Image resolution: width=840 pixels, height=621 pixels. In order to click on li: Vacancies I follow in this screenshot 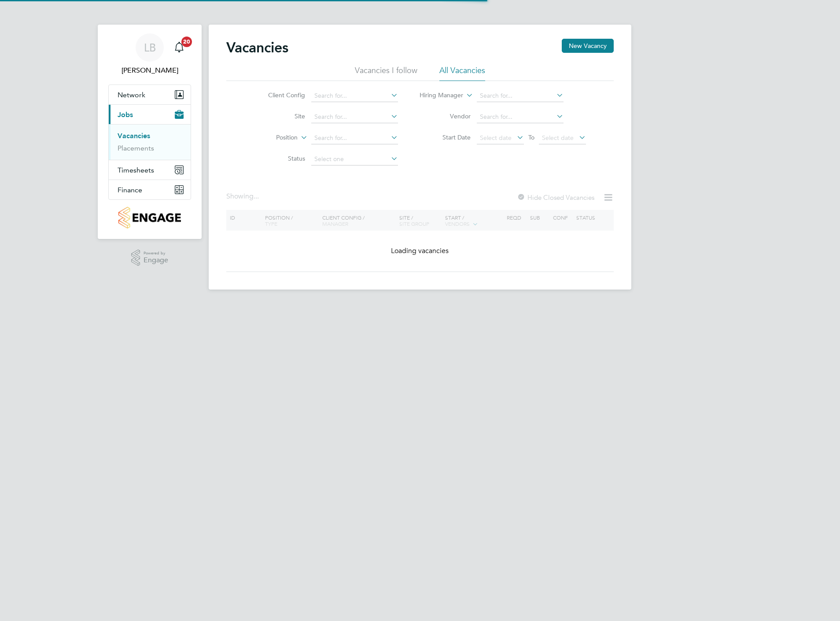, I will do `click(386, 73)`.